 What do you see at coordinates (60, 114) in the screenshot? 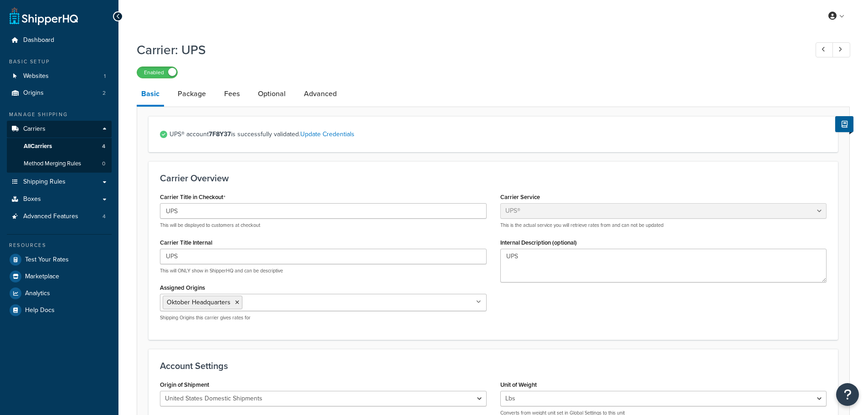
I see `div: Manage Shipping` at bounding box center [60, 114].